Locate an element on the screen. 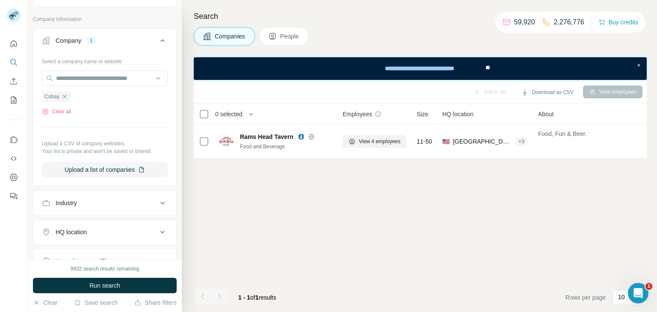 Image resolution: width=657 pixels, height=312 pixels. p: Your list is private and won't be saved or shared. is located at coordinates (105, 151).